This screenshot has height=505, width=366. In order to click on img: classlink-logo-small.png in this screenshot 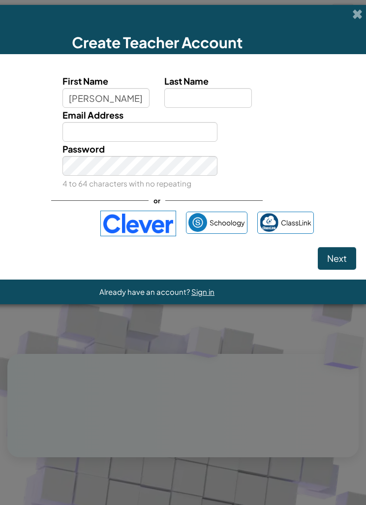, I will do `click(269, 223)`.